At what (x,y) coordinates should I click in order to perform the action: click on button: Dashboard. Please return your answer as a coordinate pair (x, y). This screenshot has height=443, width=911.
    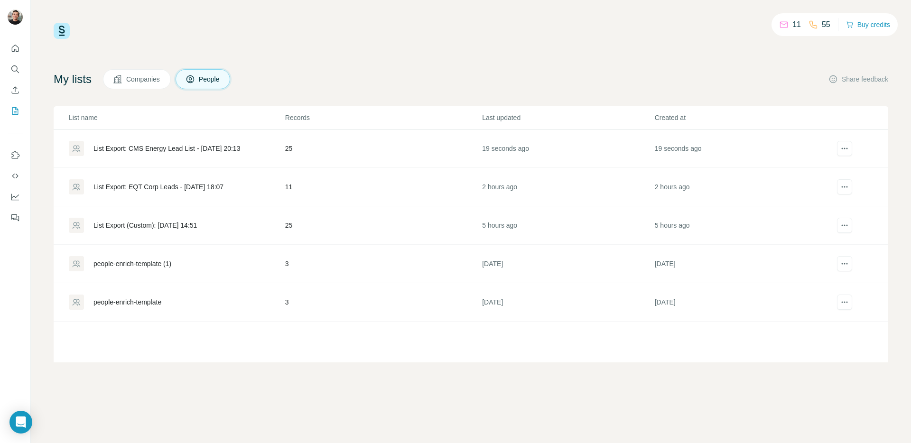
    Looking at the image, I should click on (15, 197).